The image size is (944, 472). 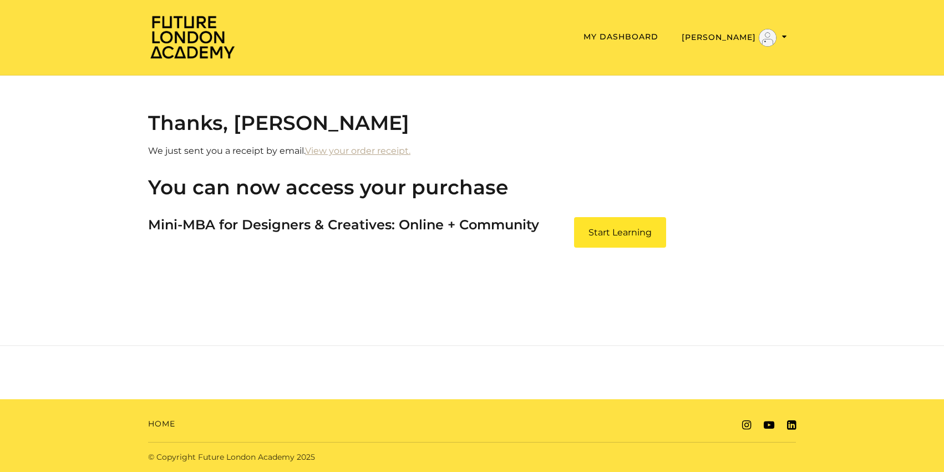 I want to click on p: We just sent you a receipt by email., so click(x=472, y=151).